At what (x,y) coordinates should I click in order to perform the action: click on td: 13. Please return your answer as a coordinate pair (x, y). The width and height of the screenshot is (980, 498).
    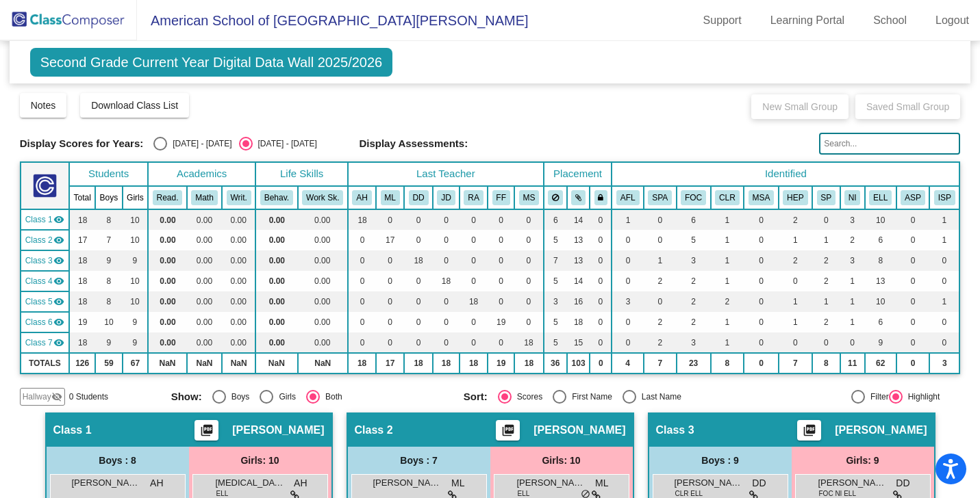
    Looking at the image, I should click on (578, 260).